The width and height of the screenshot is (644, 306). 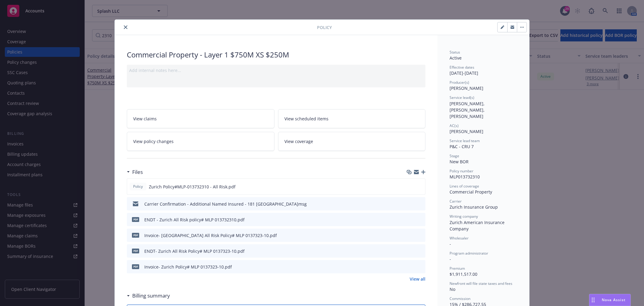 What do you see at coordinates (276, 70) in the screenshot?
I see `div: Add internal notes here...` at bounding box center [276, 70].